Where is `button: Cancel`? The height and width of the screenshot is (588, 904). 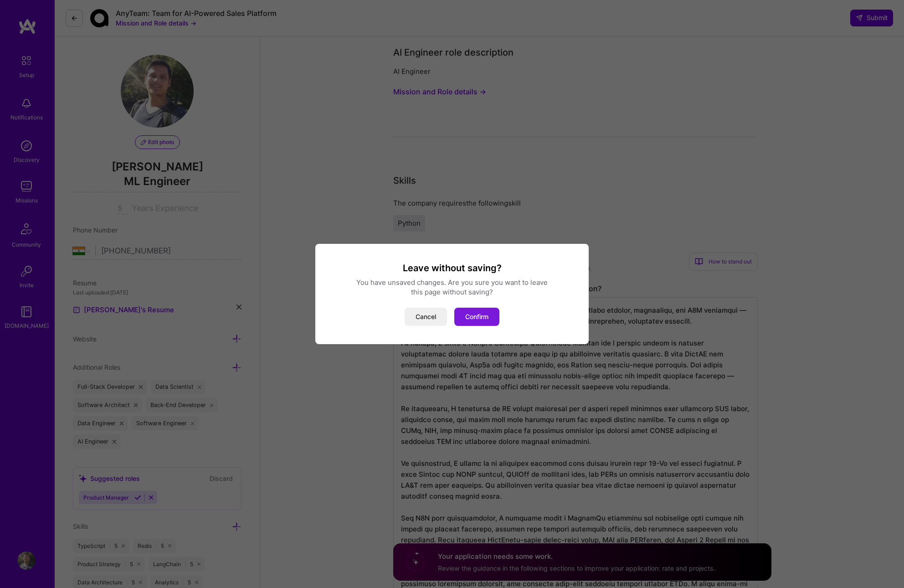
button: Cancel is located at coordinates (426, 317).